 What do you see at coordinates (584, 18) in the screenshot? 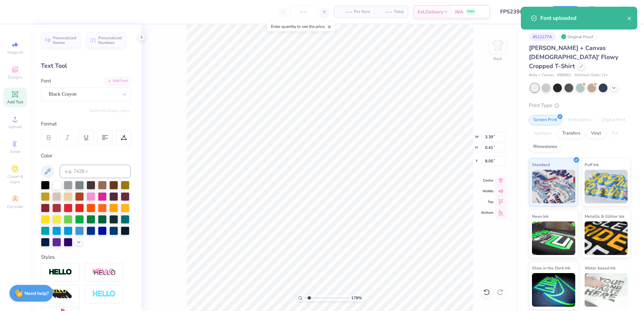
I see `div: Font uploaded` at bounding box center [584, 18].